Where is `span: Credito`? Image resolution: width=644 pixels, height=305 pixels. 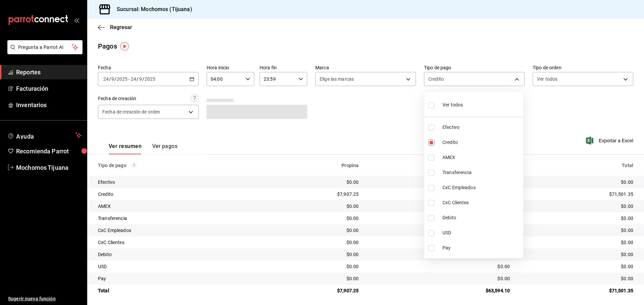
span: Credito is located at coordinates (482, 143).